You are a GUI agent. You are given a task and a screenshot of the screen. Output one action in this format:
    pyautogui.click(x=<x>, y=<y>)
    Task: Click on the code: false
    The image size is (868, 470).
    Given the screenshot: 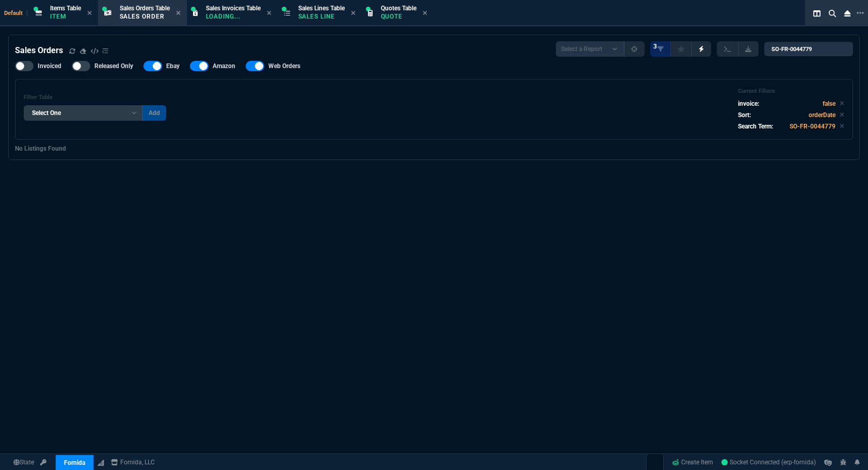 What is the action you would take?
    pyautogui.click(x=829, y=104)
    